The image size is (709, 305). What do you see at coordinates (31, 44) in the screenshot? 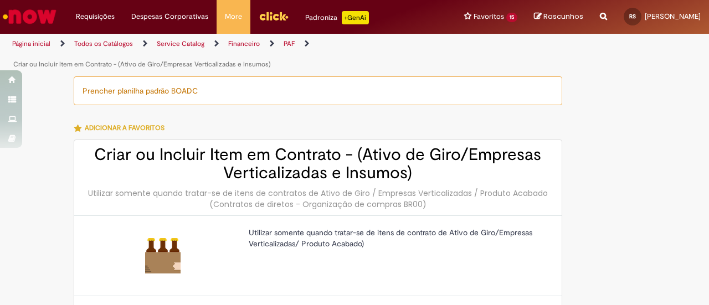
I see `a: Página inicial` at bounding box center [31, 44].